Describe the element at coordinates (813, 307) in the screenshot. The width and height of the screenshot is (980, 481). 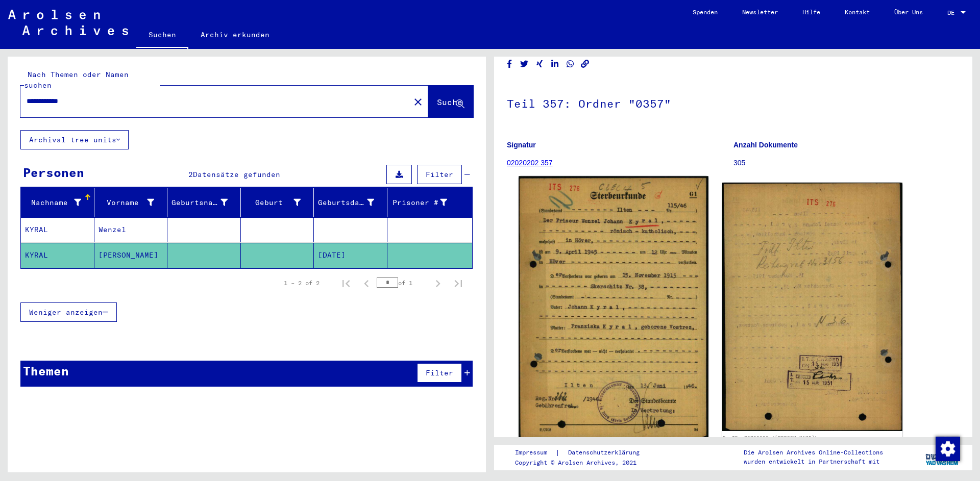
I see `img: 002.jpg` at that location.